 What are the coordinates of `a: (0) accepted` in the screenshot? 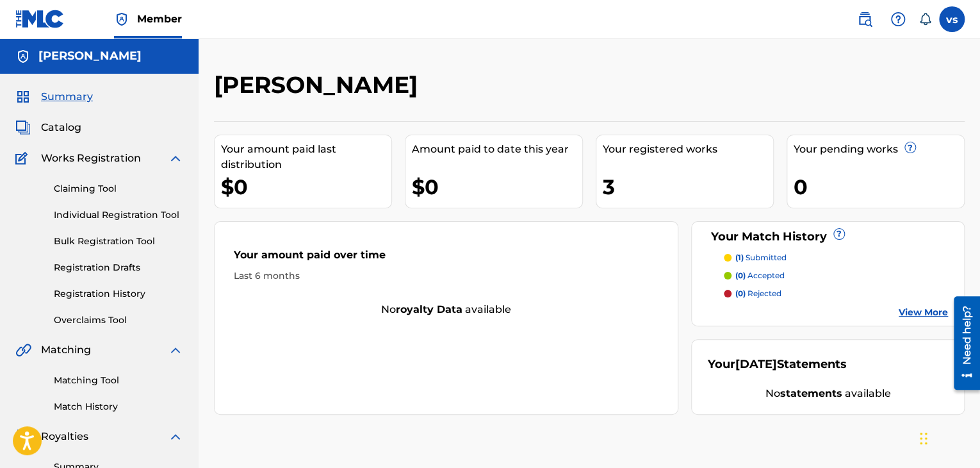 It's located at (836, 276).